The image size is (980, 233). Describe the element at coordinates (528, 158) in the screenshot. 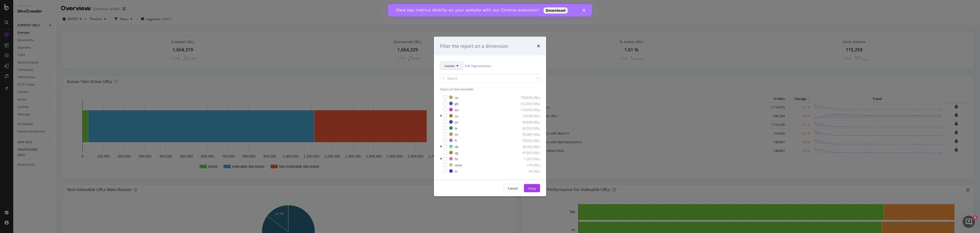

I see `div: 1,307 URLs` at that location.